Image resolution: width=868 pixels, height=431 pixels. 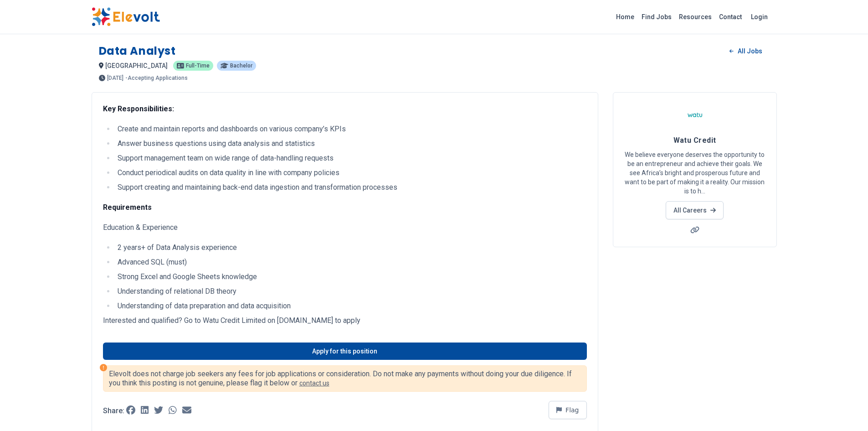 I want to click on span: Watu Credit, so click(x=695, y=140).